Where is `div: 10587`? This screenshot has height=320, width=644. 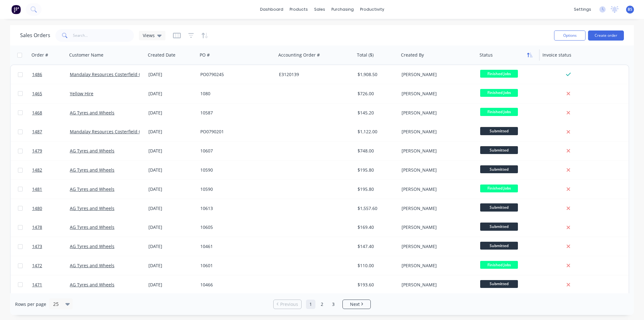
div: 10587 is located at coordinates (235, 113).